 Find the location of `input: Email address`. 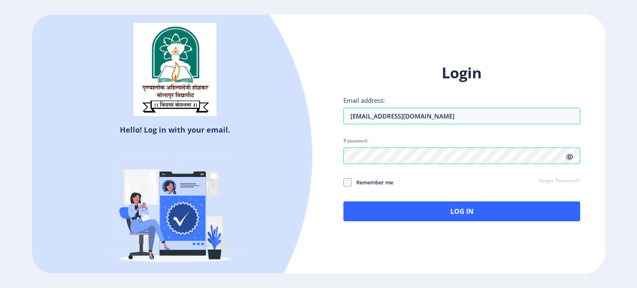

input: Email address is located at coordinates (462, 116).